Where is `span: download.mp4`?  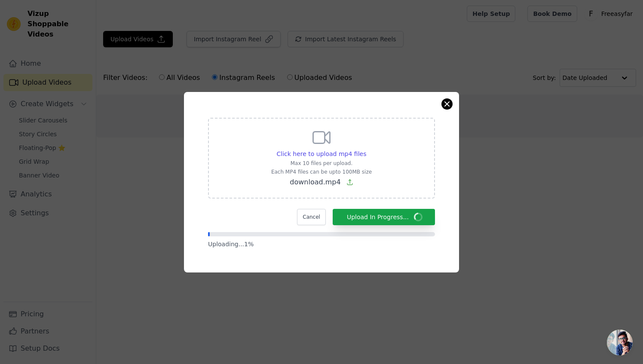
span: download.mp4 is located at coordinates (315, 182).